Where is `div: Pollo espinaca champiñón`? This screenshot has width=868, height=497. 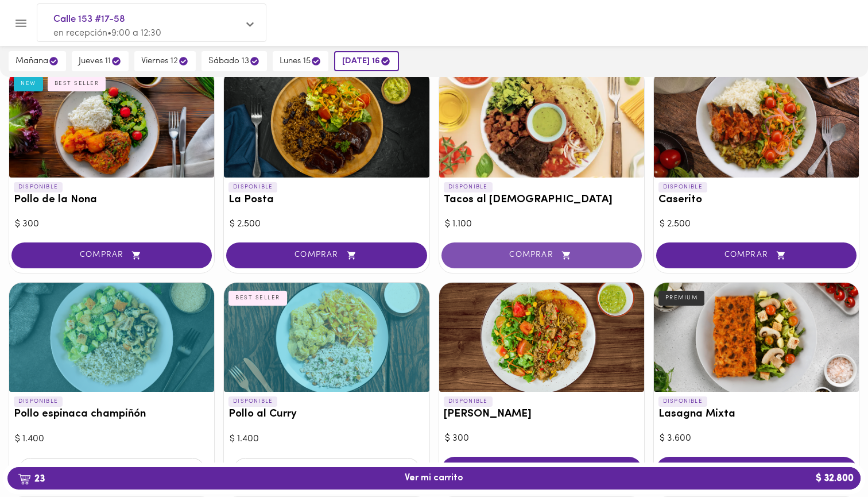
div: Pollo espinaca champiñón is located at coordinates (111, 337).